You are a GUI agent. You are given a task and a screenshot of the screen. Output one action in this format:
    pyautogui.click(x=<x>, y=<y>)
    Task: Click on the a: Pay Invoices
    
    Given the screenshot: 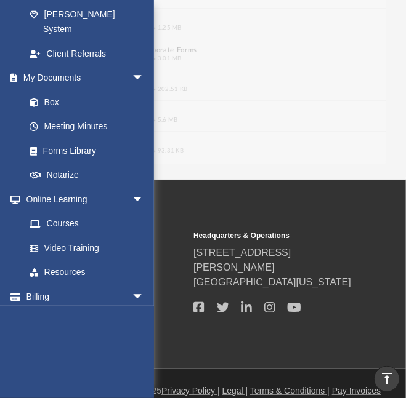 What is the action you would take?
    pyautogui.click(x=356, y=391)
    